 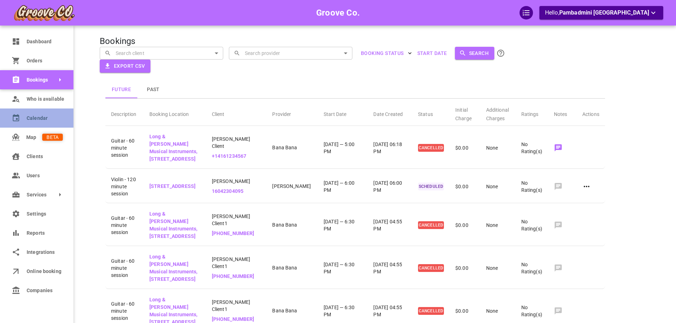 I want to click on th: Notes, so click(x=562, y=113).